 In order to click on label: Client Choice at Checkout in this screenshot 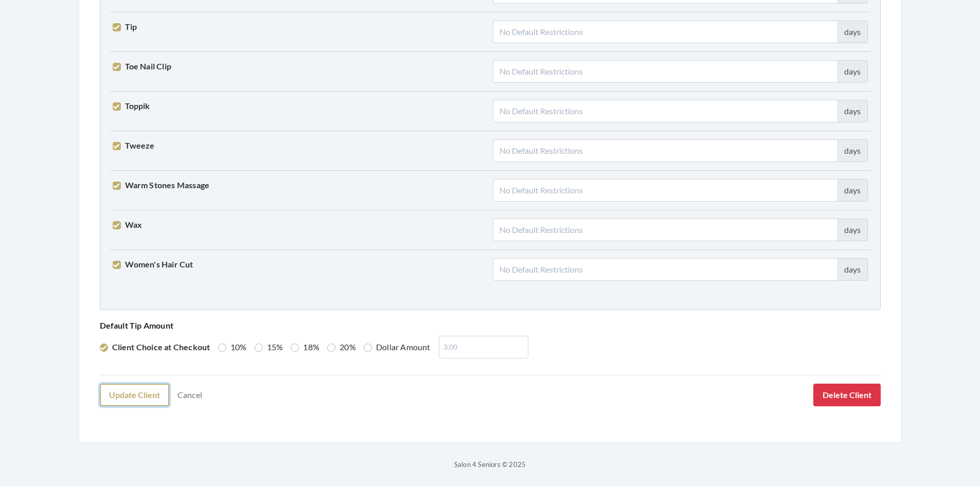, I will do `click(155, 347)`.